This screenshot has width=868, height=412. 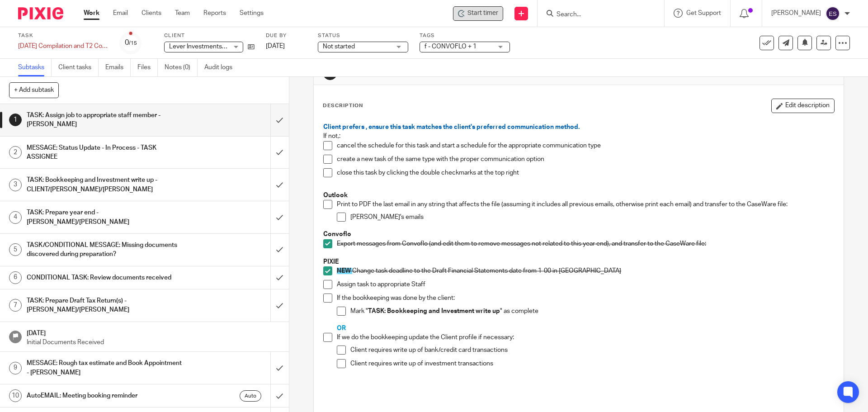 I want to click on div: 2025-07-15 Compilation and T2 Corporate tax return - CONVOFLO, so click(x=63, y=46).